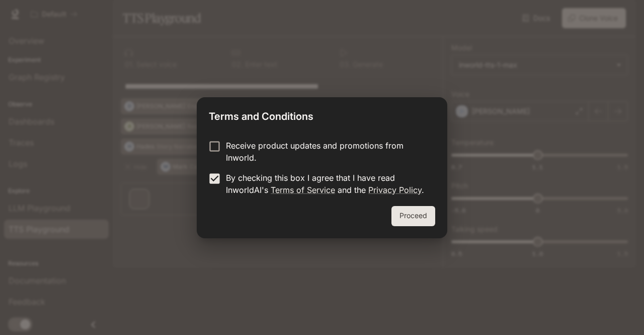 This screenshot has height=335, width=644. I want to click on button: Proceed, so click(413, 216).